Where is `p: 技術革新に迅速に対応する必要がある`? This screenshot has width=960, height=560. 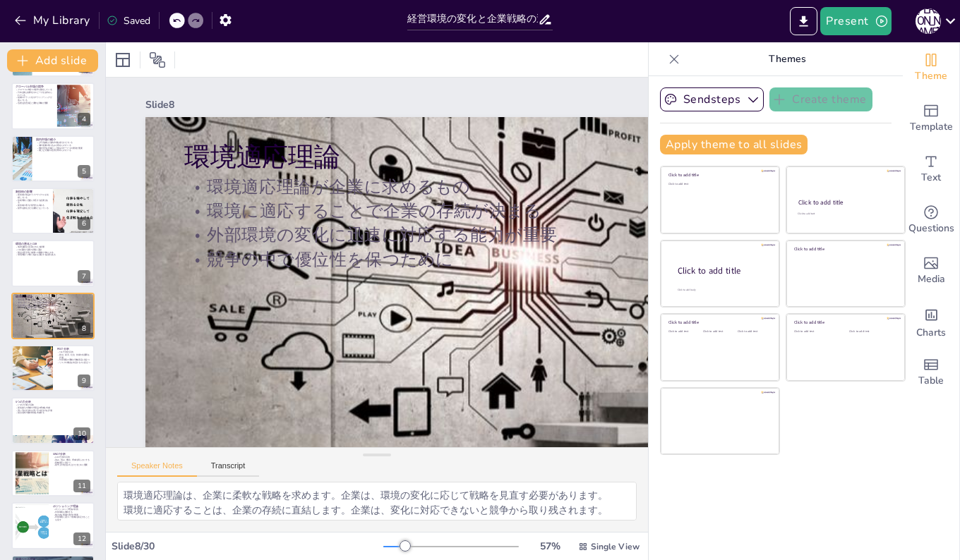
p: 技術革新に迅速に対応する必要がある is located at coordinates (32, 201).